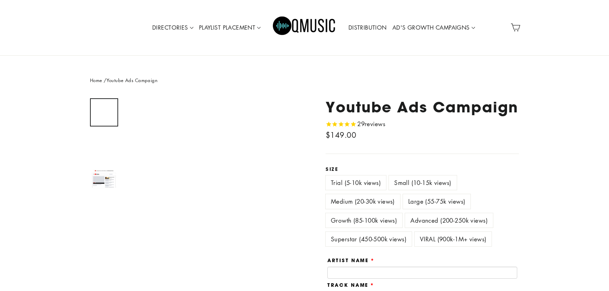 This screenshot has width=609, height=291. Describe the element at coordinates (363, 201) in the screenshot. I see `label: Medium (20-30k views)` at that location.